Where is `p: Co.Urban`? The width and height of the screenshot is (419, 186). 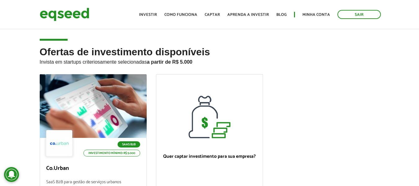 p: Co.Urban is located at coordinates (93, 168).